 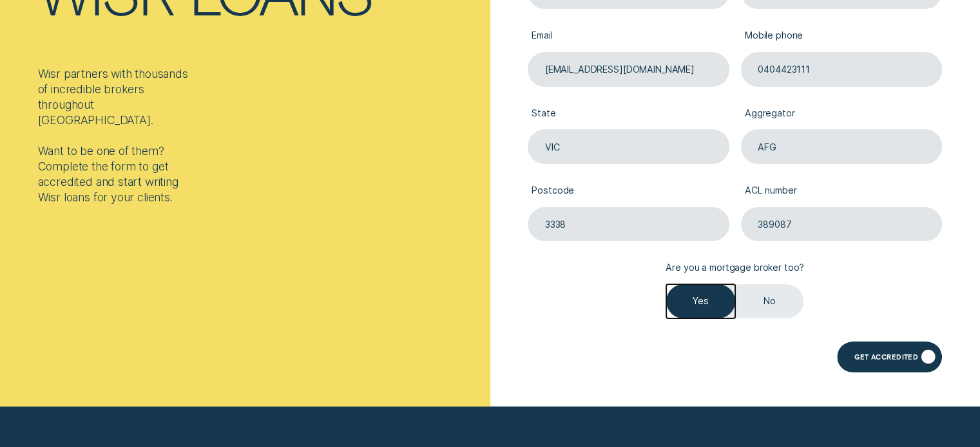 I want to click on label: No, so click(x=769, y=302).